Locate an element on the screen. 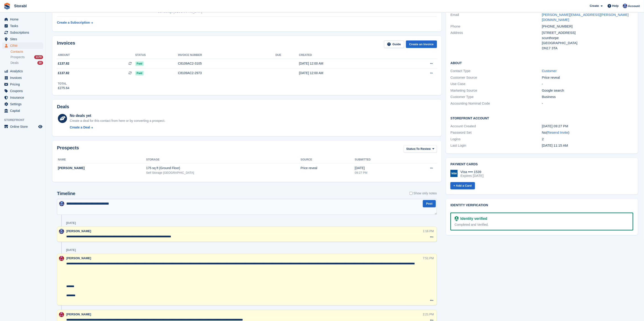  a: Guide is located at coordinates (394, 44).